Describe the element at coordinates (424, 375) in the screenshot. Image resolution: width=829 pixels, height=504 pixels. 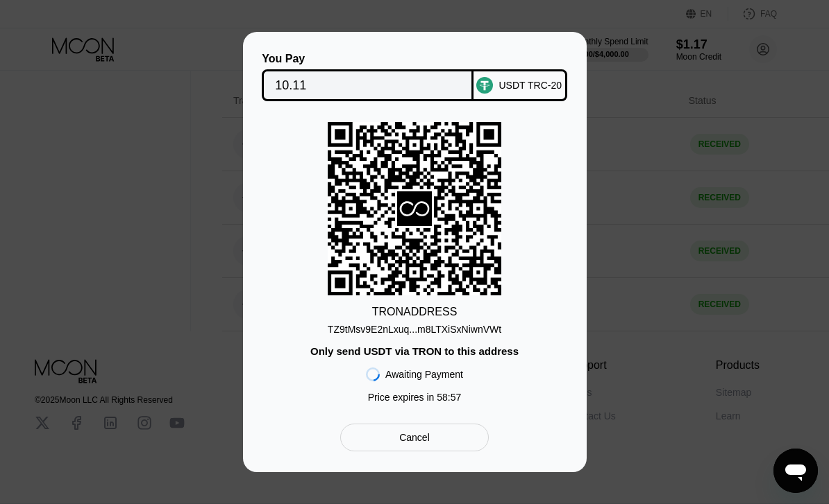
I see `div: Awaiting Payment` at that location.